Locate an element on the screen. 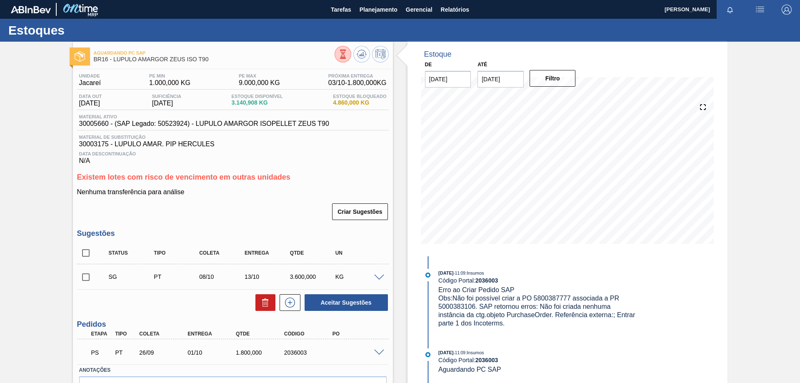 The image size is (800, 383). p: Nenhuma transferência para análise is located at coordinates (233, 192).